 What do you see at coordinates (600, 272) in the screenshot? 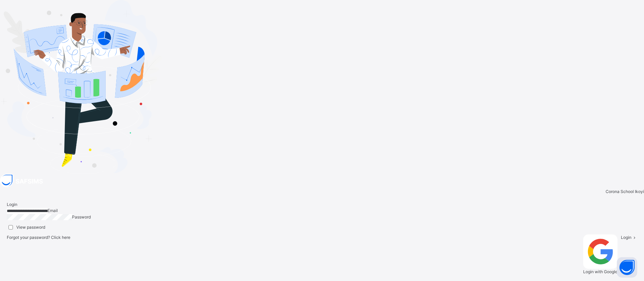
I see `span: Login with Google` at bounding box center [600, 272].